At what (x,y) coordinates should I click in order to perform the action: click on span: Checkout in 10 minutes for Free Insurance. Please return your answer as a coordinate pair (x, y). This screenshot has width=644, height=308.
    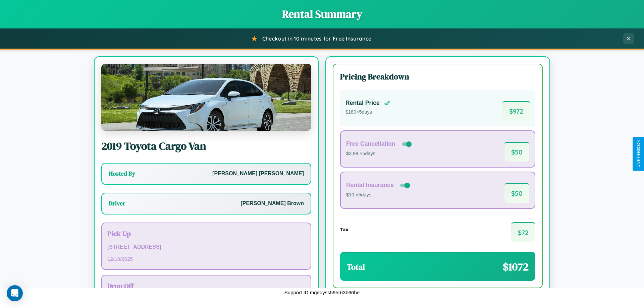
    Looking at the image, I should click on (317, 38).